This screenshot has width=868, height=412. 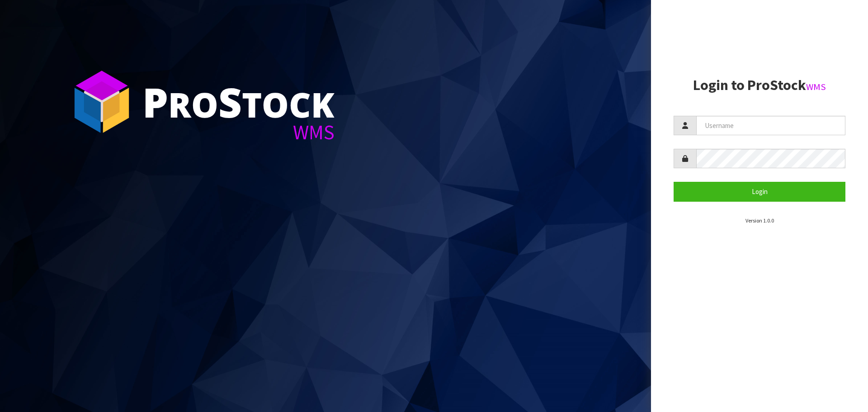 I want to click on img: ProStock Cube, so click(x=102, y=102).